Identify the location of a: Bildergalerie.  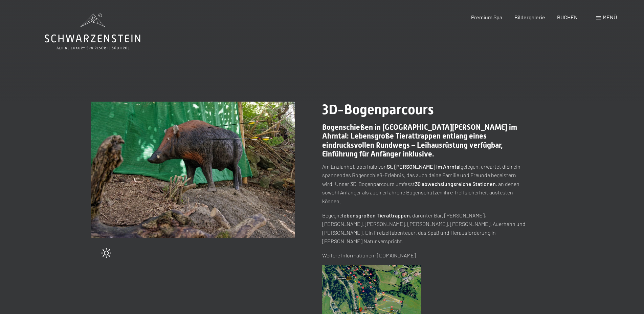
(530, 17).